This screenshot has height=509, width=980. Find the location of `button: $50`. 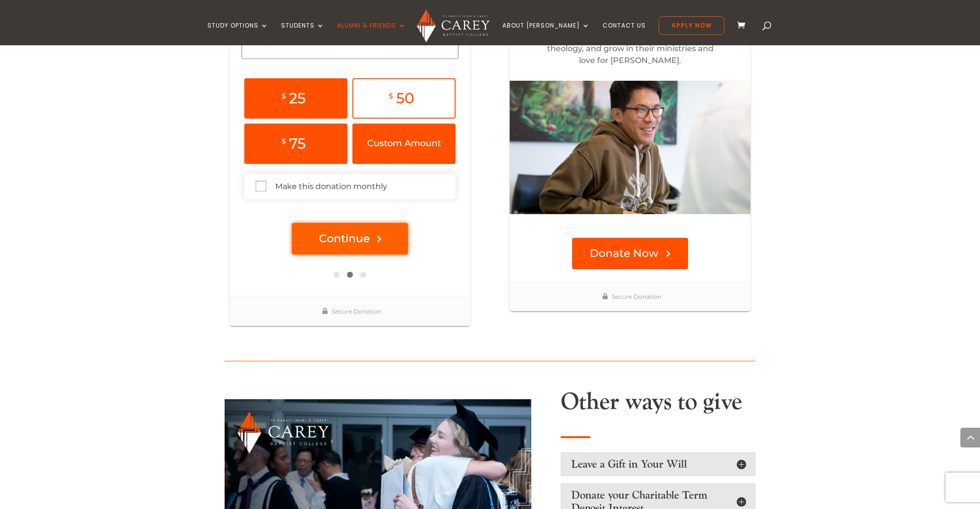

button: $50 is located at coordinates (180, 183).